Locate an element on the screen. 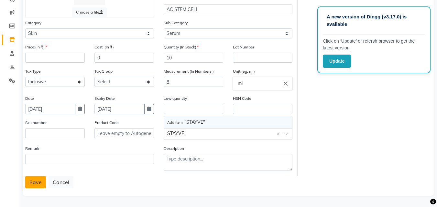 The image size is (437, 207). button: Cancel is located at coordinates (61, 182).